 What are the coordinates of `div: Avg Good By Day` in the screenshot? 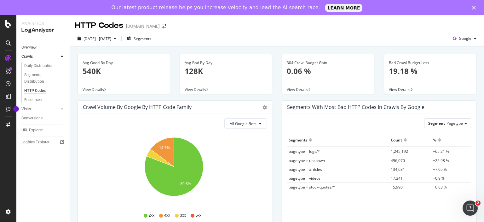 It's located at (124, 63).